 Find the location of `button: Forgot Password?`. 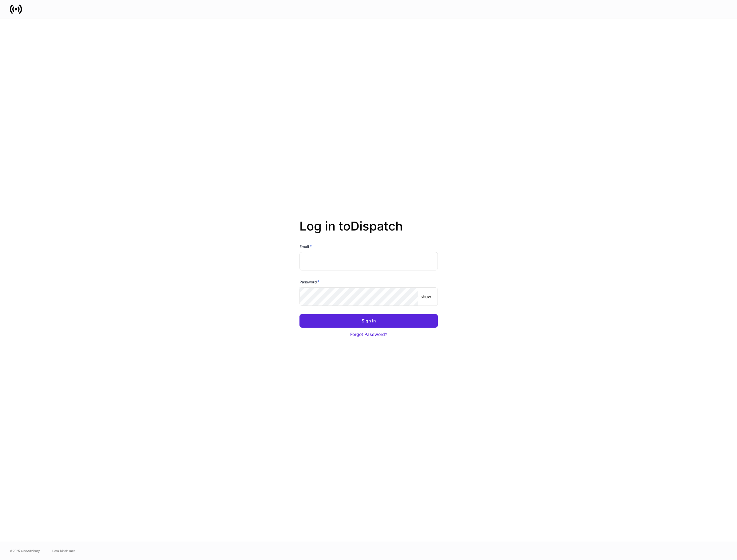

button: Forgot Password? is located at coordinates (368, 334).